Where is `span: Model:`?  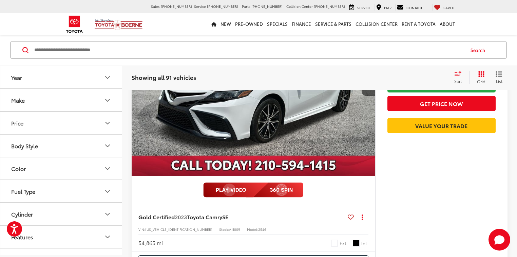 span: Model: is located at coordinates (253, 229).